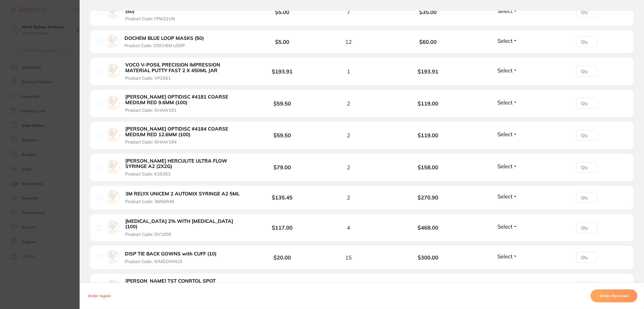 The height and width of the screenshot is (309, 644). I want to click on img: BROWNE TST CONRTOL SPOT INDICATORS + BOOK (300), so click(113, 286).